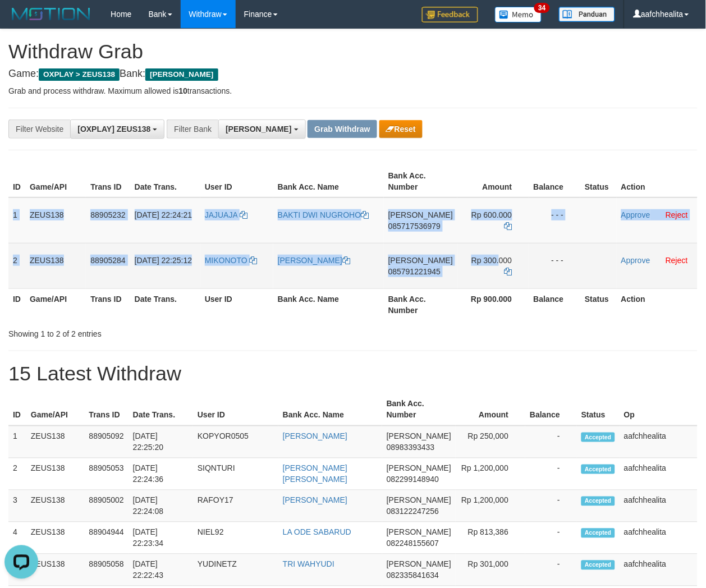 The height and width of the screenshot is (588, 706). What do you see at coordinates (412, 480) in the screenshot?
I see `span: Copy 082299148940 to clipboard` at bounding box center [412, 480].